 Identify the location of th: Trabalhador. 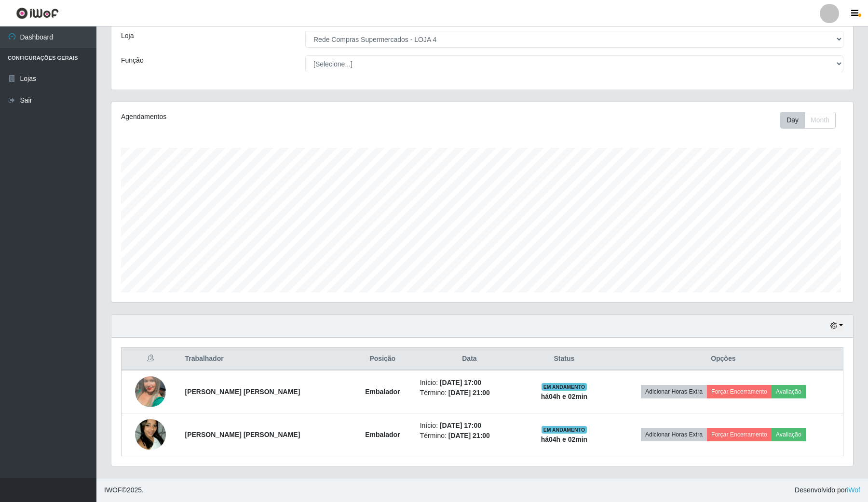
(265, 359).